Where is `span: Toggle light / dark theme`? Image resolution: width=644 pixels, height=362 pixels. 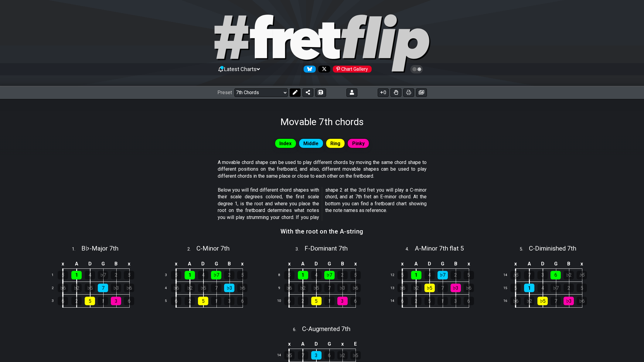 span: Toggle light / dark theme is located at coordinates (416, 69).